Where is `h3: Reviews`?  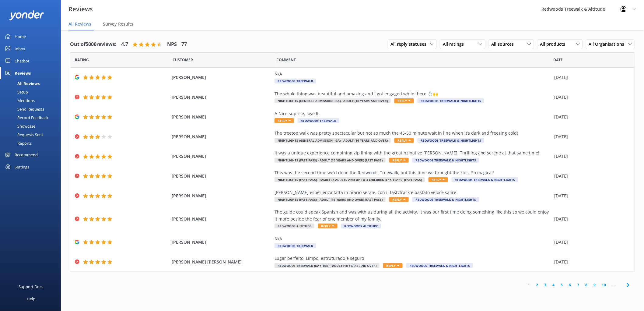
h3: Reviews is located at coordinates (81, 9).